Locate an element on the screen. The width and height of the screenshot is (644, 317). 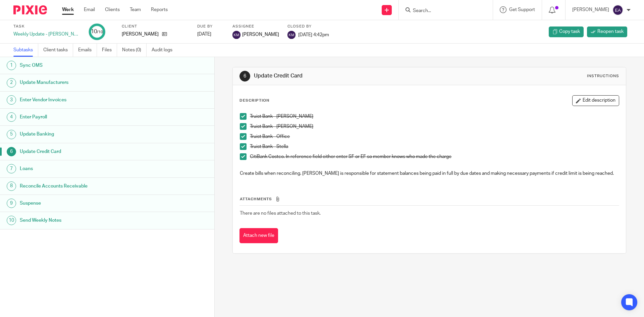
span: There are no files attached to this task. is located at coordinates (280, 214).